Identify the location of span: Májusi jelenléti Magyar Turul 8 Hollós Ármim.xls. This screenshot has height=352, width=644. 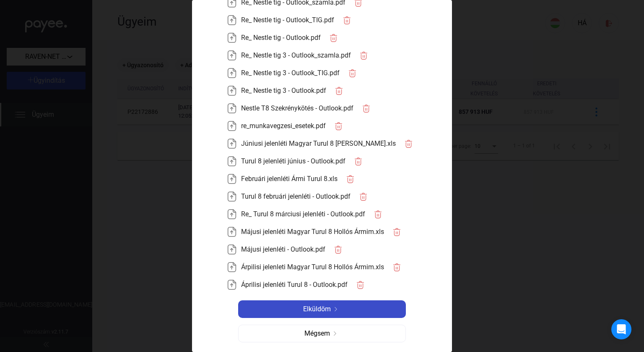
(312, 232).